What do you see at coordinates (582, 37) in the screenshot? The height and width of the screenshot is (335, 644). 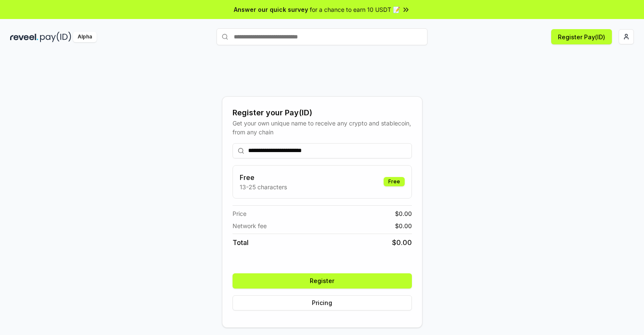 I see `button: Register Pay(ID)` at bounding box center [582, 37].